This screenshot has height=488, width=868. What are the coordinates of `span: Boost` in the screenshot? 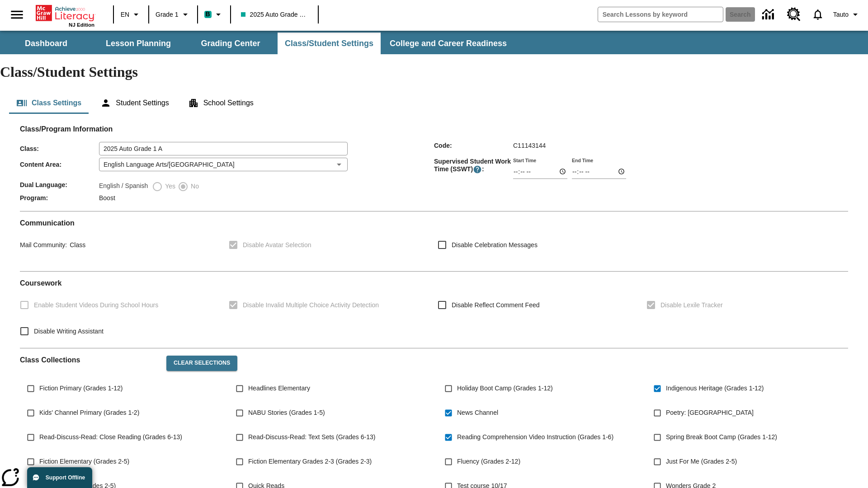 It's located at (107, 198).